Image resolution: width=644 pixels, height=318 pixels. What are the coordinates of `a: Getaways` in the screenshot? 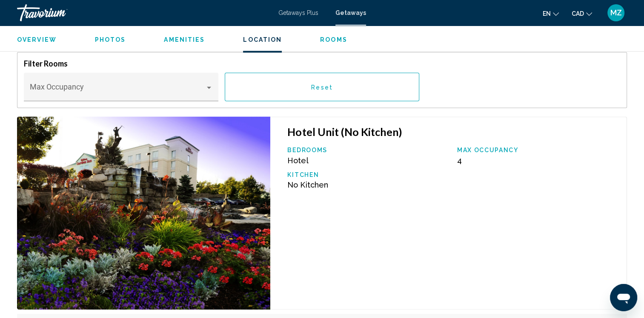 It's located at (351, 13).